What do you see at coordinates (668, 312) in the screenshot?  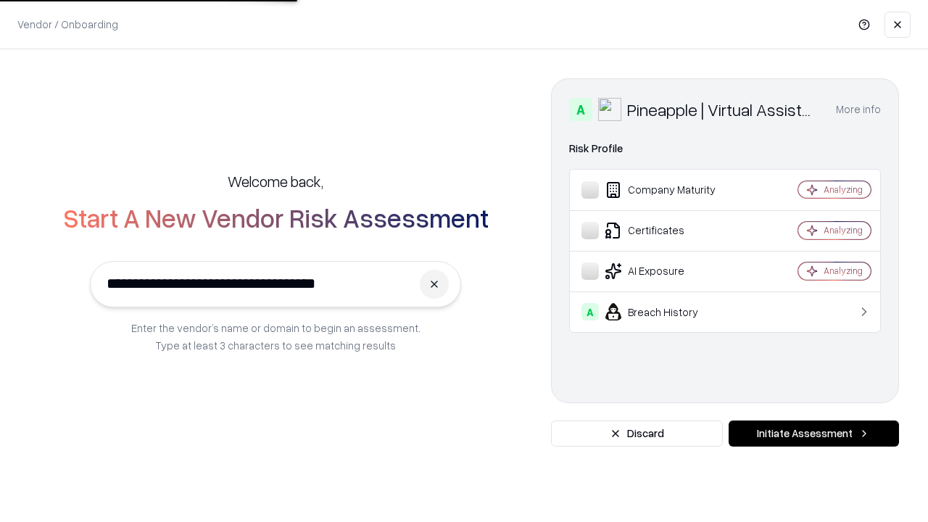 I see `div: Breach History` at bounding box center [668, 312].